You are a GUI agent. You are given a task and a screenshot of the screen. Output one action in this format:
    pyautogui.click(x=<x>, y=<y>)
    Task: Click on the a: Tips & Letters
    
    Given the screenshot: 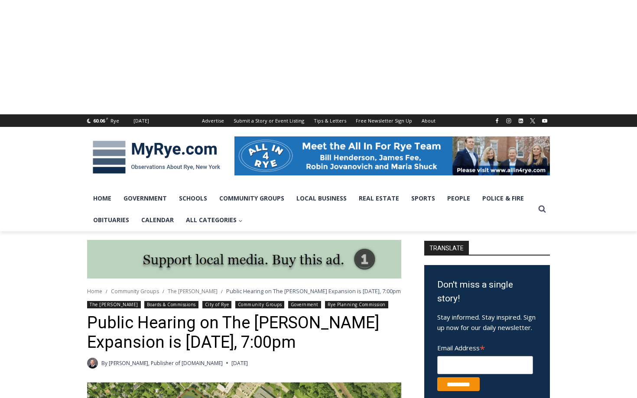 What is the action you would take?
    pyautogui.click(x=330, y=120)
    